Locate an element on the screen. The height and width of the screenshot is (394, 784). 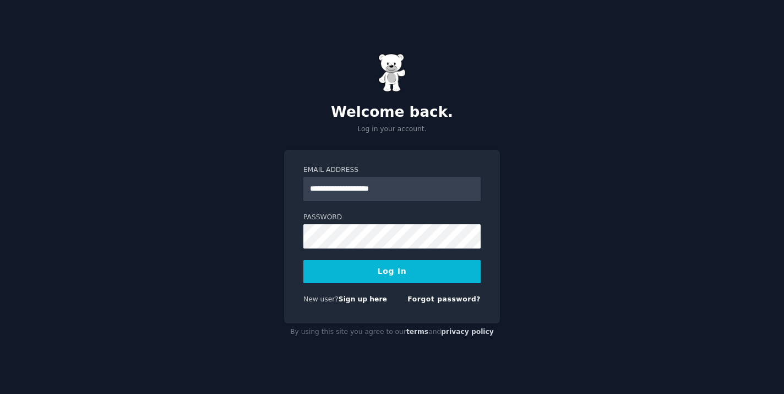
button: Log In is located at coordinates (392, 271).